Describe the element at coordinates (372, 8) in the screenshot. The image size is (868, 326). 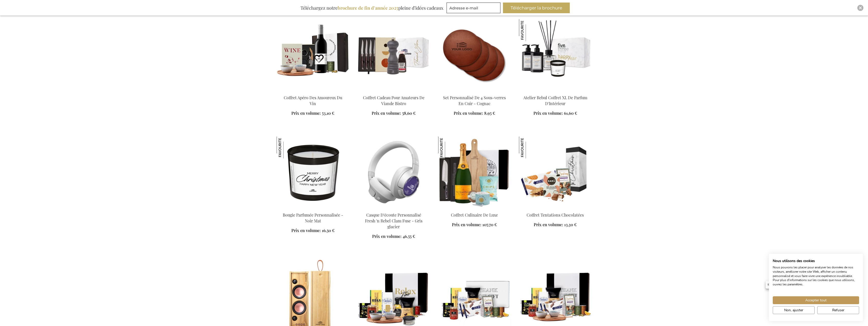
I see `div: Téléchargez notre pleine d’idées cadeaux` at that location.